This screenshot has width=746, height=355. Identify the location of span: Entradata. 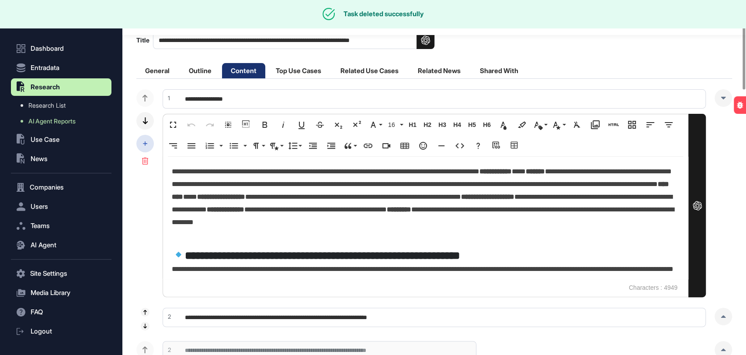
(45, 68).